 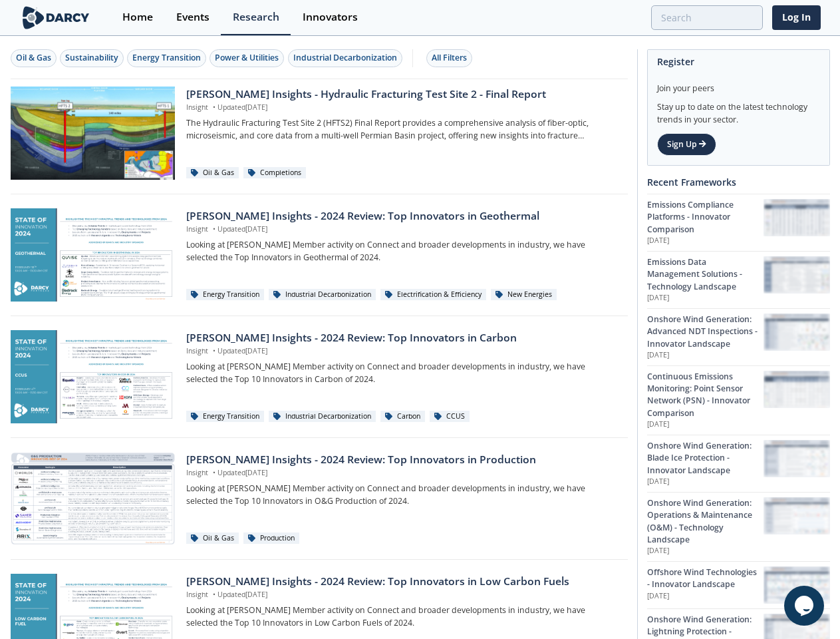 What do you see at coordinates (433, 295) in the screenshot?
I see `div: Electrification & Efficiency` at bounding box center [433, 295].